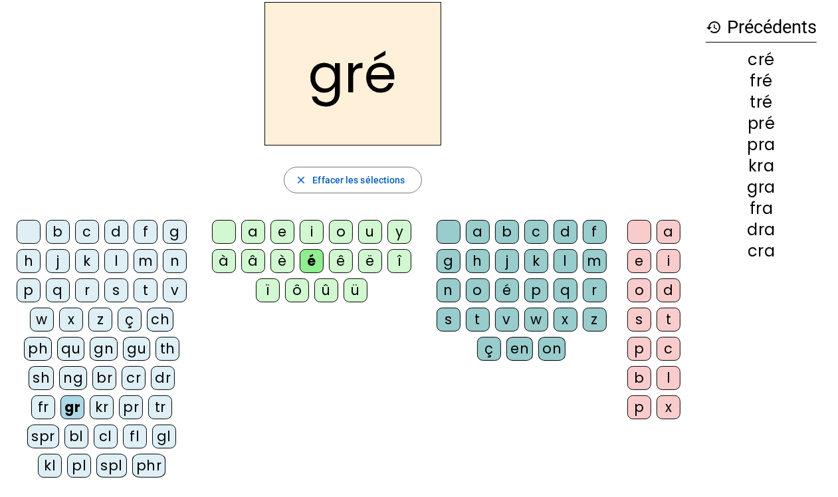  Describe the element at coordinates (104, 378) in the screenshot. I see `div: br` at that location.